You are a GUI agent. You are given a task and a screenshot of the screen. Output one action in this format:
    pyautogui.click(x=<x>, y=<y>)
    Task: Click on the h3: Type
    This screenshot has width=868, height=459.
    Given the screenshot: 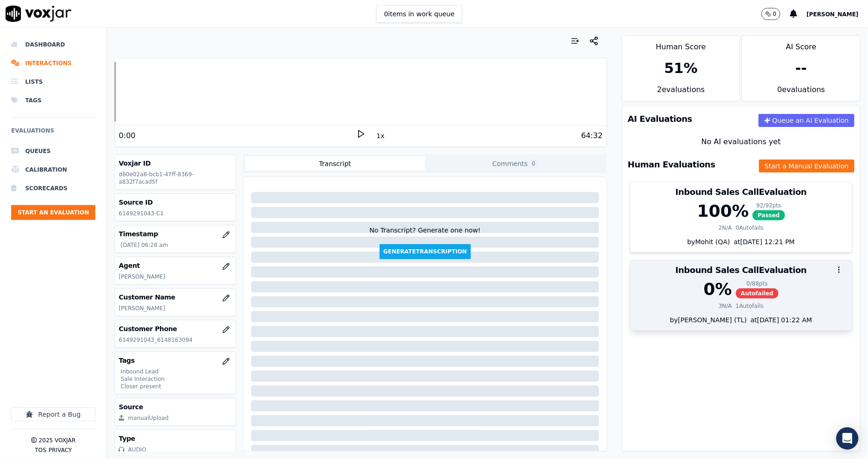 What is the action you would take?
    pyautogui.click(x=175, y=439)
    